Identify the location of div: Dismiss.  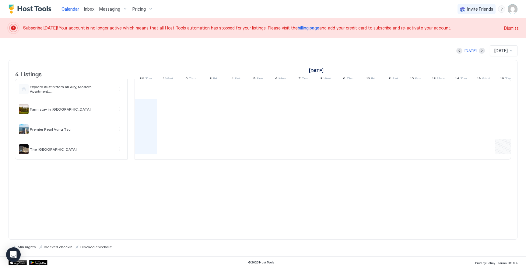
(511, 28).